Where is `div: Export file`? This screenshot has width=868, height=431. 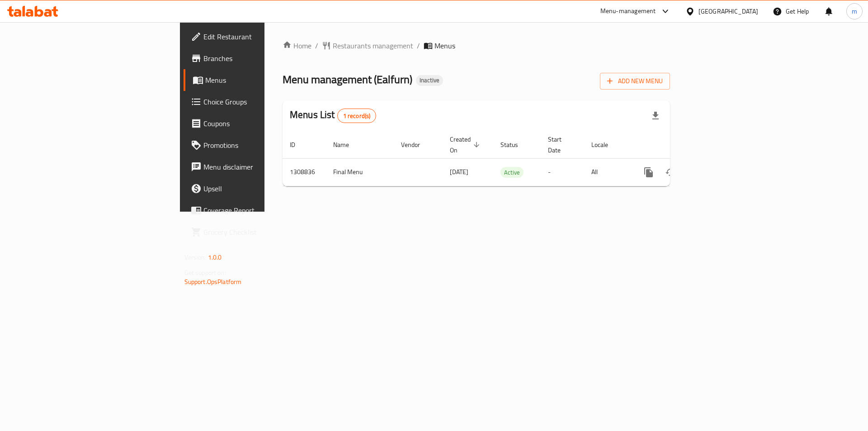
div: Export file is located at coordinates (656, 116).